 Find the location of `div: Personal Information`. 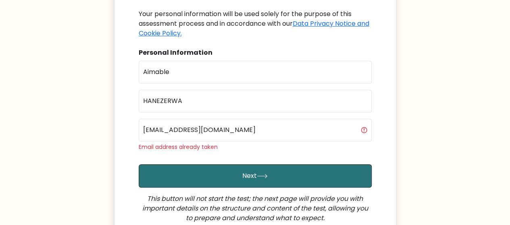

div: Personal Information is located at coordinates (255, 53).